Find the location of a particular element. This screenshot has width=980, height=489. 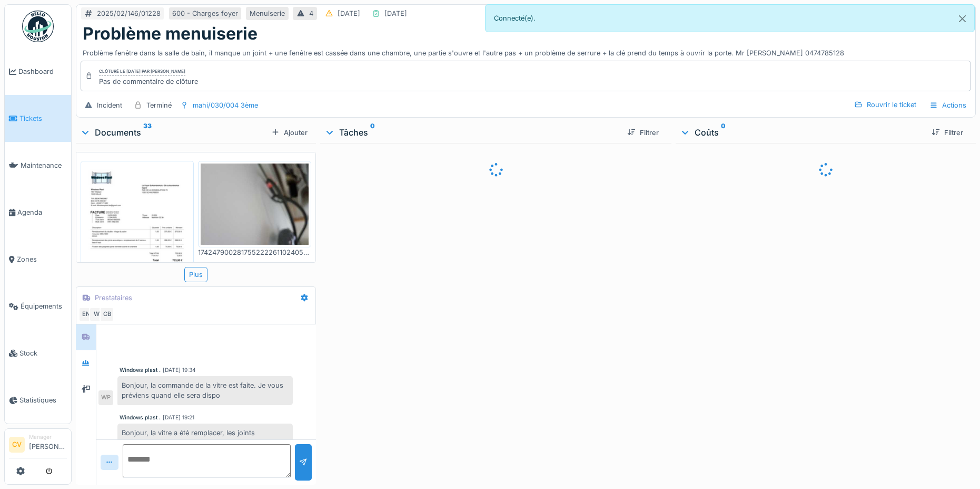

span: Stock is located at coordinates (43, 352).